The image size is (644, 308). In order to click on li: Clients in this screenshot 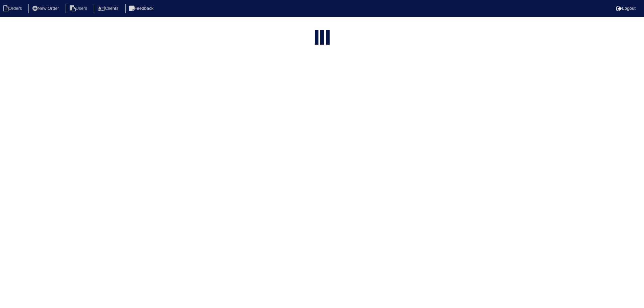, I will do `click(109, 9)`.